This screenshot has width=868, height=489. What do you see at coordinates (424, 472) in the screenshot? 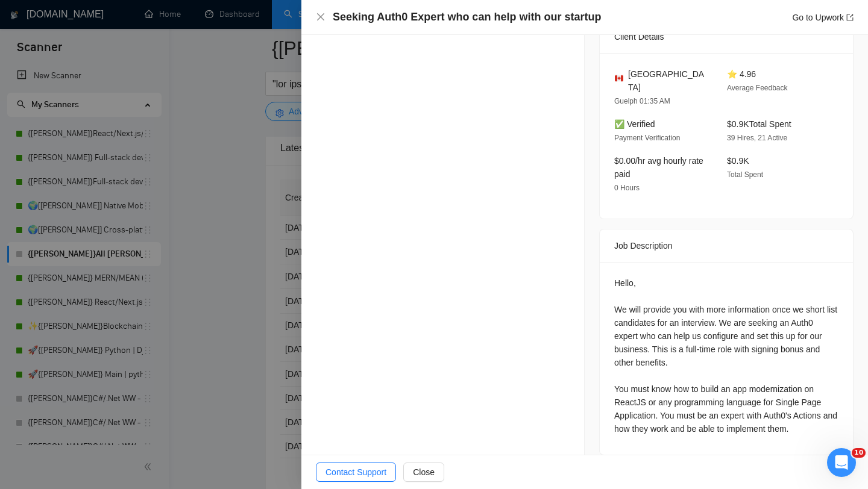
I see `span: Close` at bounding box center [424, 472].